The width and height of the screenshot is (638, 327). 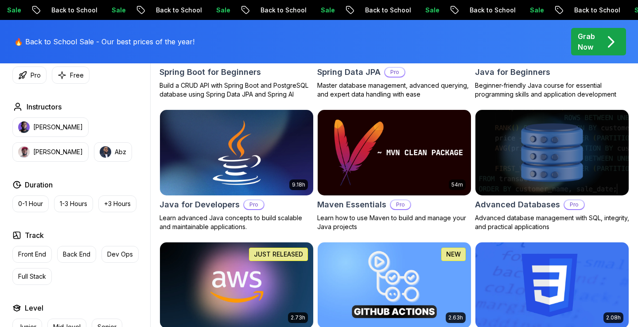 What do you see at coordinates (298, 185) in the screenshot?
I see `p: 9.18h` at bounding box center [298, 185].